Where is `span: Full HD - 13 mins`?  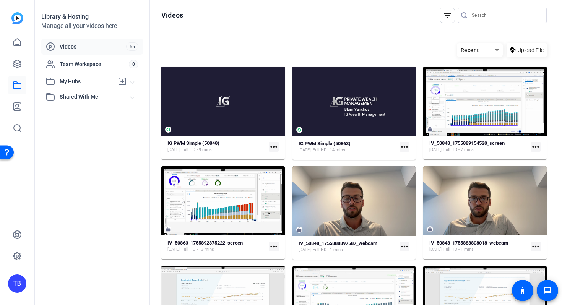
span: Full HD - 13 mins is located at coordinates (198, 250).